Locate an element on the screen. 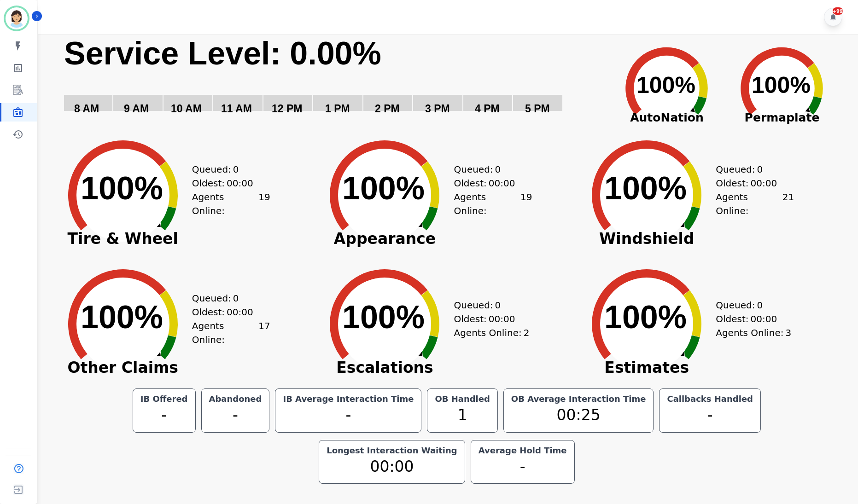  span: Permaplate is located at coordinates (782, 118).